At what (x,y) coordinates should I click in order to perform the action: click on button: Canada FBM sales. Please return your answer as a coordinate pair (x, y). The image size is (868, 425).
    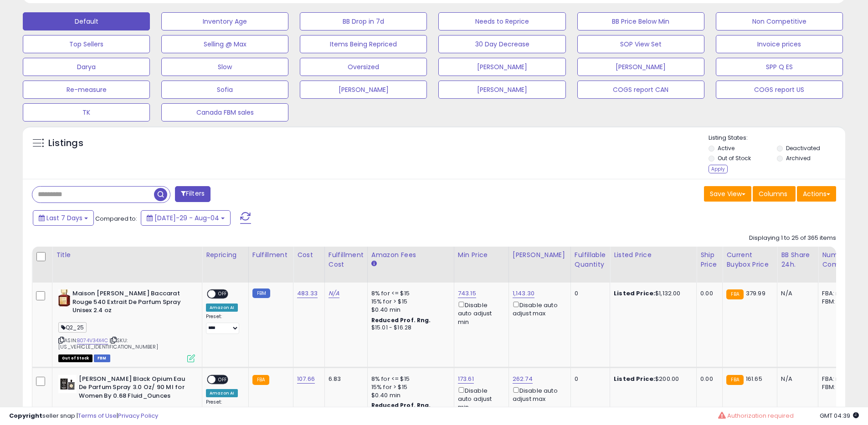
    Looking at the image, I should click on (225, 113).